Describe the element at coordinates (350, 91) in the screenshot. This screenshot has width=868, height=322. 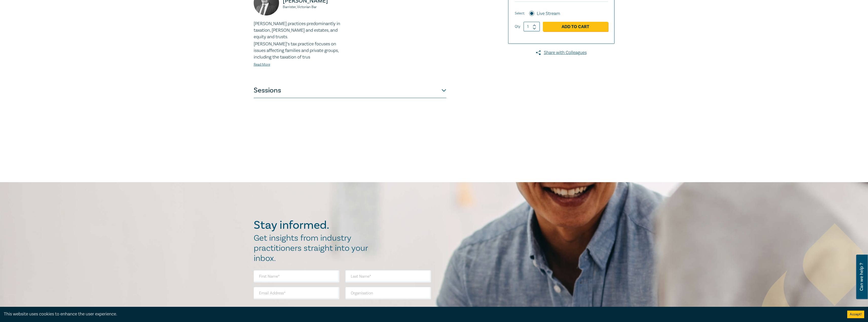
I see `button: Sessions` at that location.